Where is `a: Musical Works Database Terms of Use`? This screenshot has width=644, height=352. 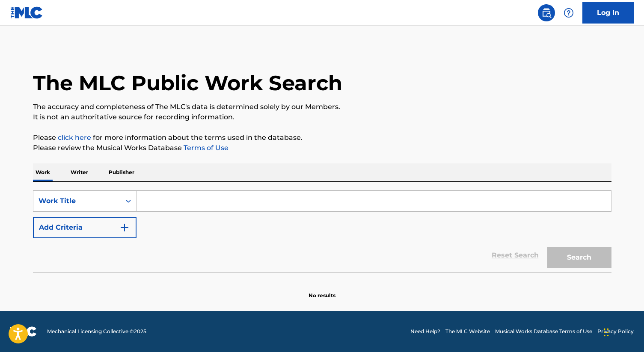 a: Musical Works Database Terms of Use is located at coordinates (543, 332).